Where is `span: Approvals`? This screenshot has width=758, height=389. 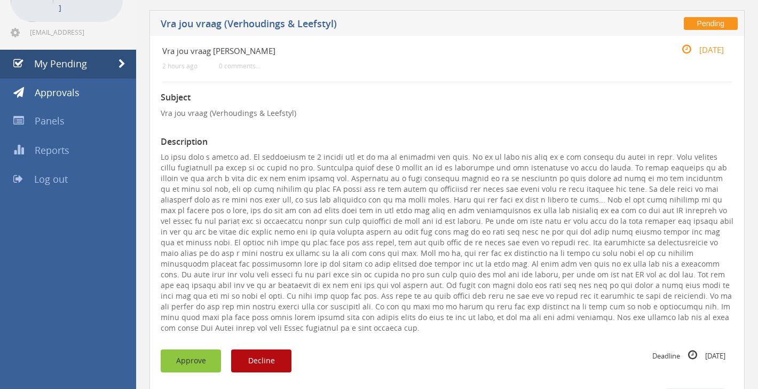
span: Approvals is located at coordinates (57, 92).